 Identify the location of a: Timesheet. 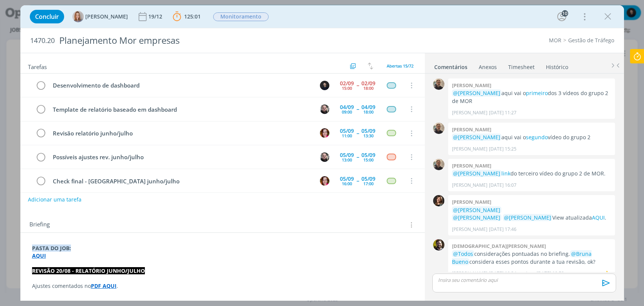
(522, 65).